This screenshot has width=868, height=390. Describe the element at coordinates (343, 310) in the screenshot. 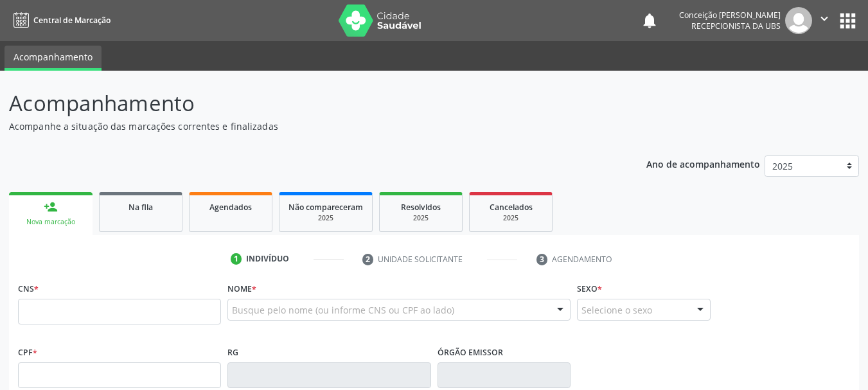

I see `span: Busque pelo nome (ou informe CNS ou CPF ao lado)` at that location.